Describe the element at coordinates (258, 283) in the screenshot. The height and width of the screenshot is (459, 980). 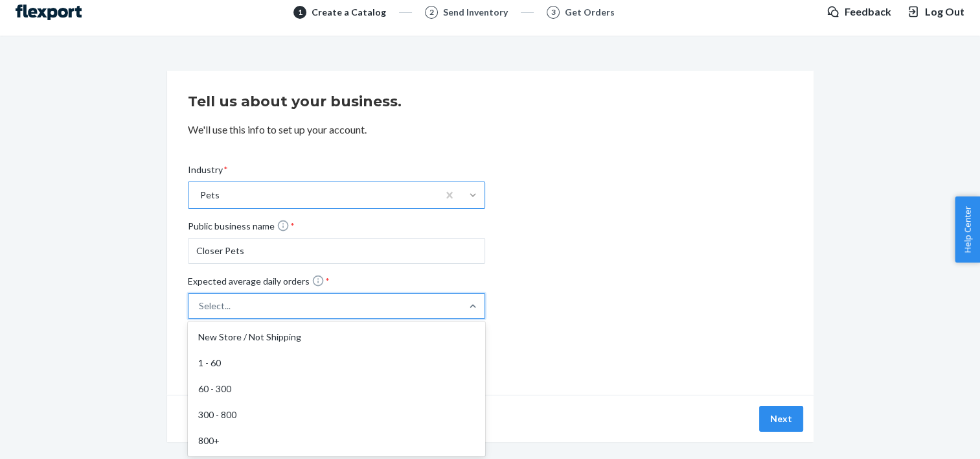
I see `span: Expected average daily orders` at that location.